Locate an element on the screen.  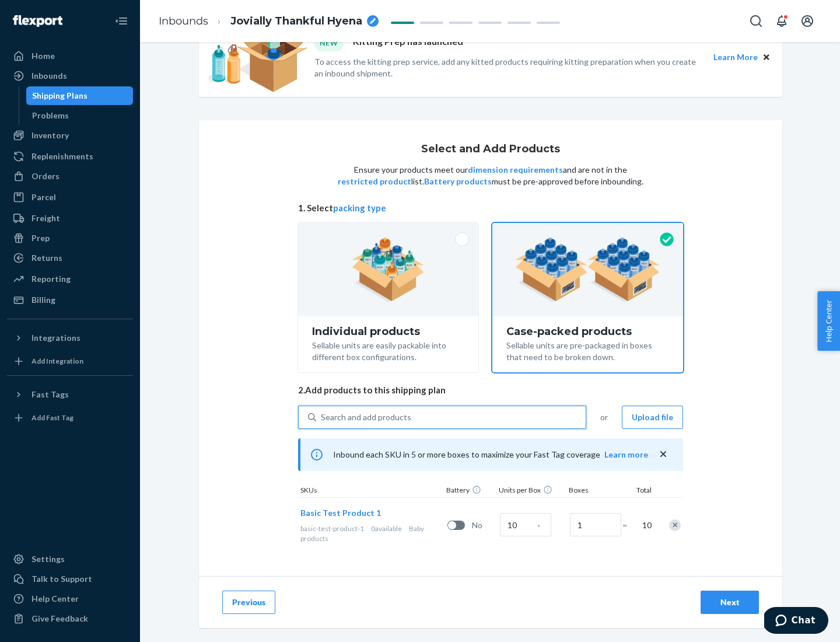
span: Chat is located at coordinates (39, 14).